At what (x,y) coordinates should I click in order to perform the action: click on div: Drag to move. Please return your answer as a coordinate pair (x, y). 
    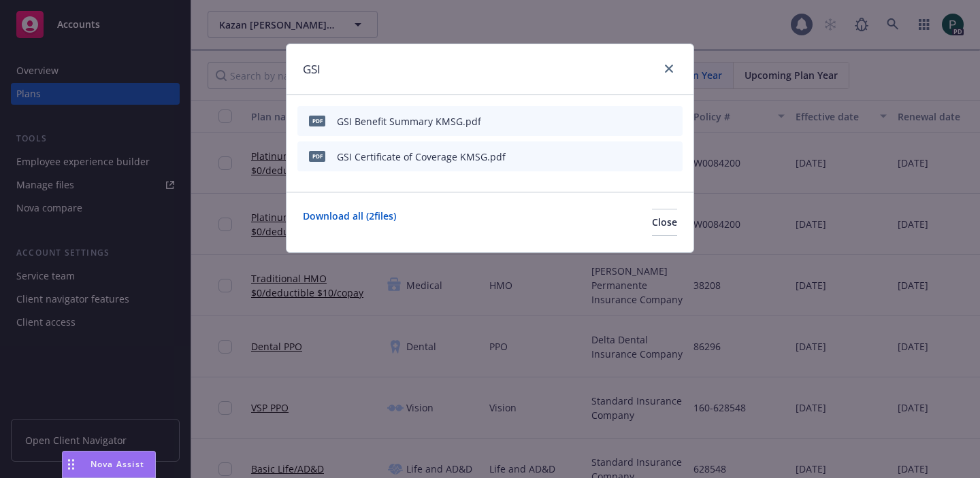
    Looking at the image, I should click on (71, 464).